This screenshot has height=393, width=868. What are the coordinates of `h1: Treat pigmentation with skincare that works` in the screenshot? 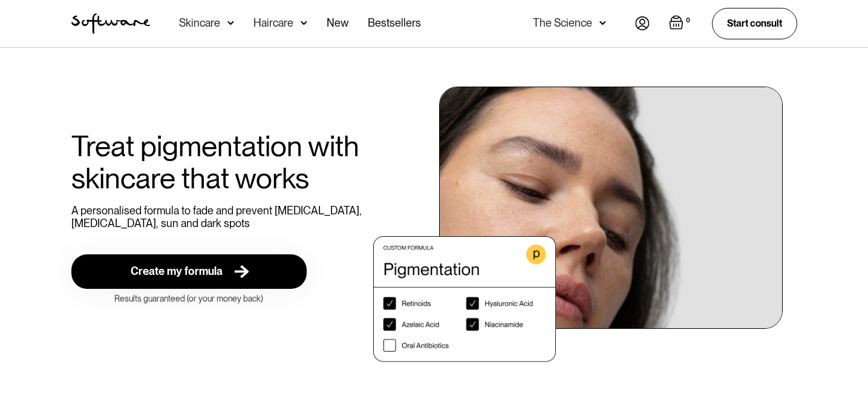 It's located at (220, 162).